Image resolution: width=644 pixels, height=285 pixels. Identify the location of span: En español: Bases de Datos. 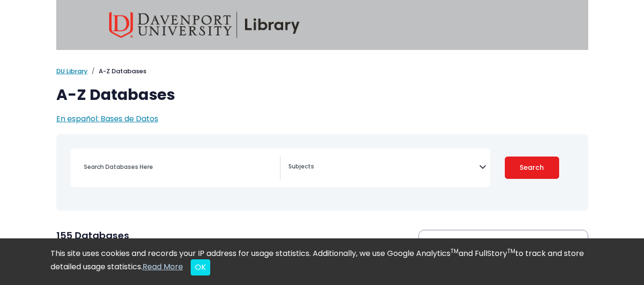
(107, 119).